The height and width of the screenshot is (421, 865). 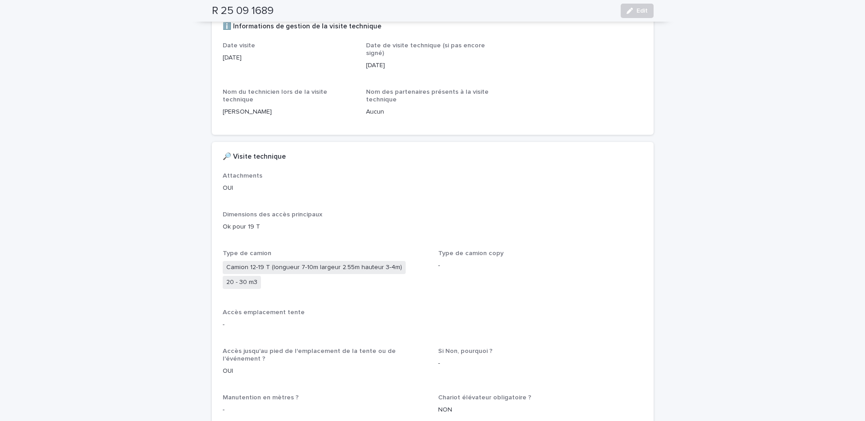 I want to click on span: Nom des partenaires présents à la visite technique, so click(x=427, y=96).